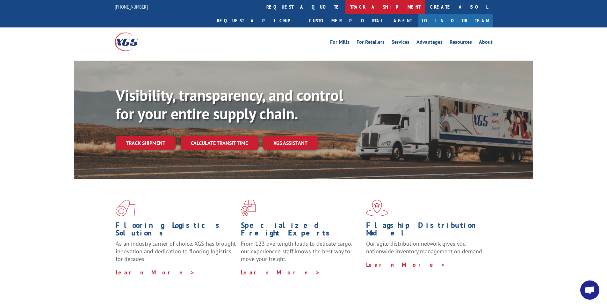 The height and width of the screenshot is (306, 607). Describe the element at coordinates (229, 104) in the screenshot. I see `b: Visibility, transparency, and control for your entire supply chain.` at that location.